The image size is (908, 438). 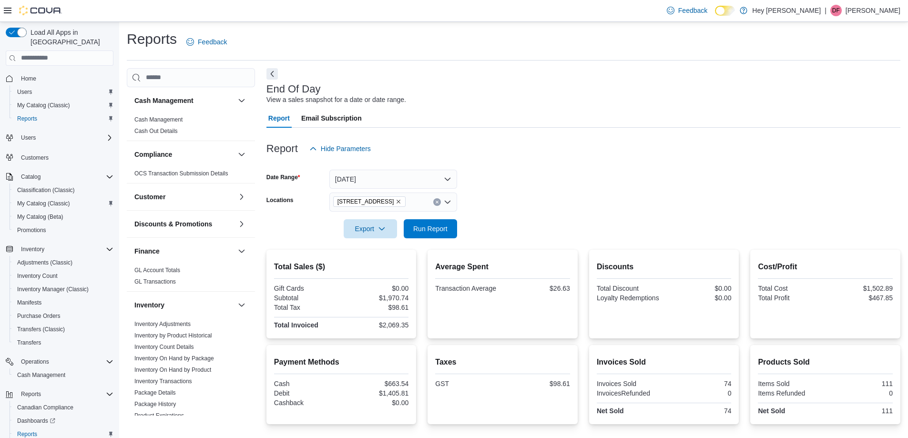 I want to click on h3: Report, so click(x=282, y=149).